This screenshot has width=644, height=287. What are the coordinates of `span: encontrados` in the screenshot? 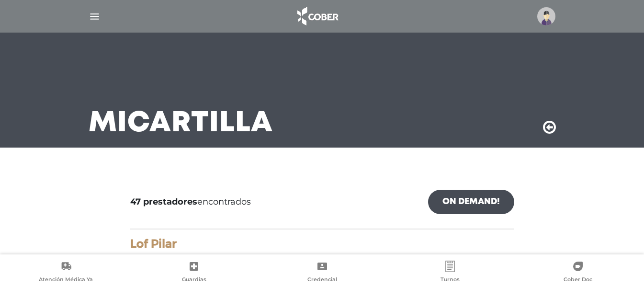 It's located at (190, 201).